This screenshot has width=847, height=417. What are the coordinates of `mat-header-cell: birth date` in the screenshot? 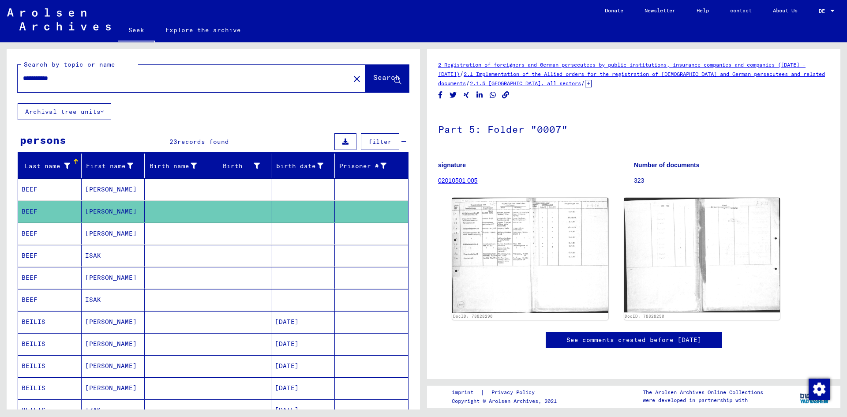 It's located at (303, 166).